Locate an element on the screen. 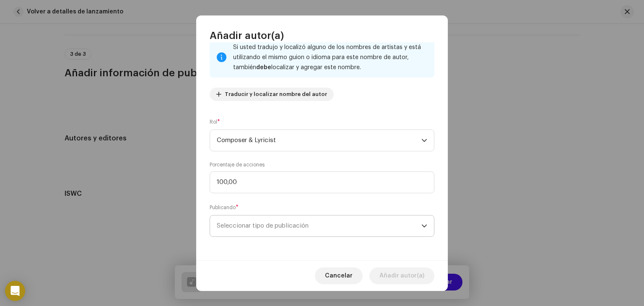 This screenshot has height=306, width=644. span: Seleccionar tipo de publicación is located at coordinates (319, 226).